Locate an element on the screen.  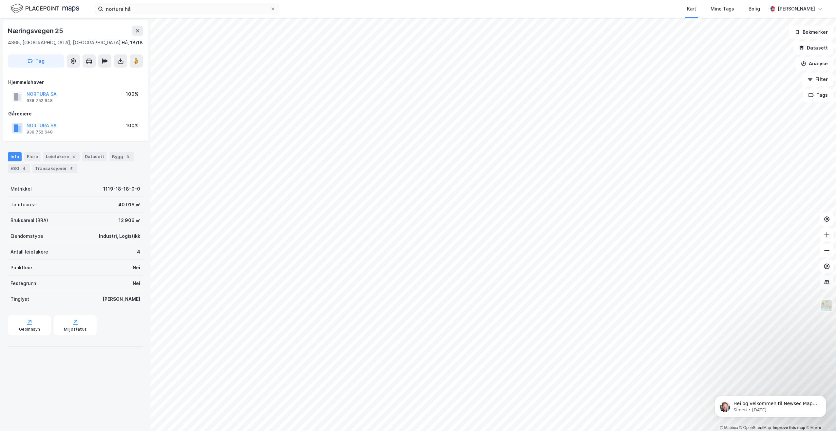
div: Antall leietakere is located at coordinates (29, 252).